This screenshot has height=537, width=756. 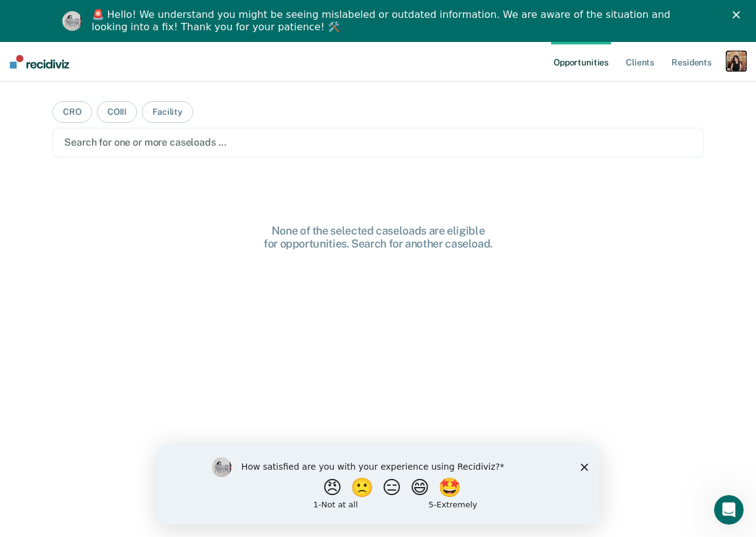 What do you see at coordinates (293, 43) in the screenshot?
I see `button: 5` at bounding box center [293, 43].